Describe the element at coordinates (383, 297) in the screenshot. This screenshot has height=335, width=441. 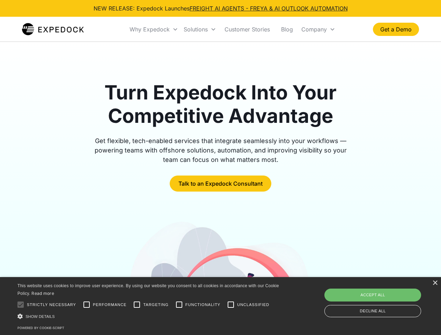
I see `div: Chat Widget` at that location.